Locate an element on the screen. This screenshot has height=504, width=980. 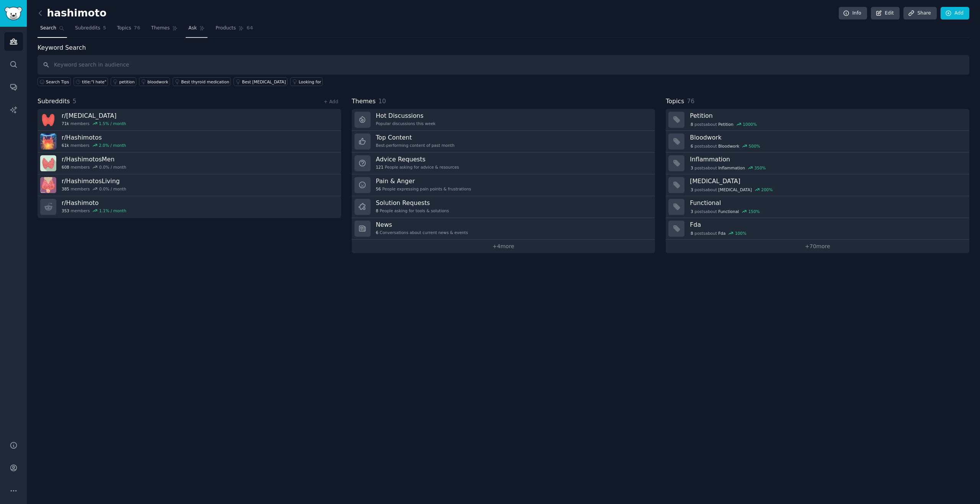
a: Hot DiscussionsPopular discussions this week is located at coordinates (503, 120).